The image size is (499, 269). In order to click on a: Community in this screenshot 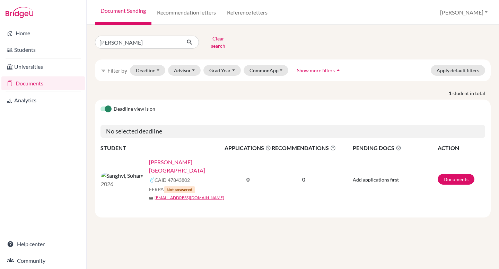, I will do `click(43, 261)`.